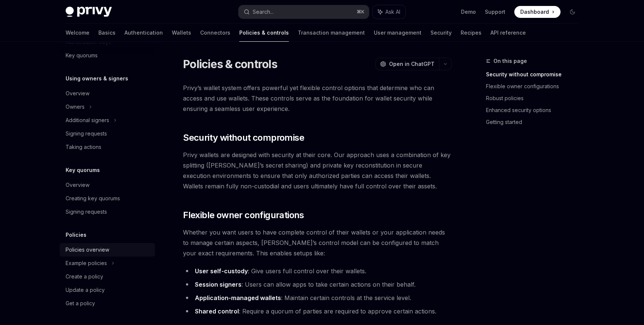 The height and width of the screenshot is (325, 644). Describe the element at coordinates (97, 79) in the screenshot. I see `h5: Using owners & signers` at that location.